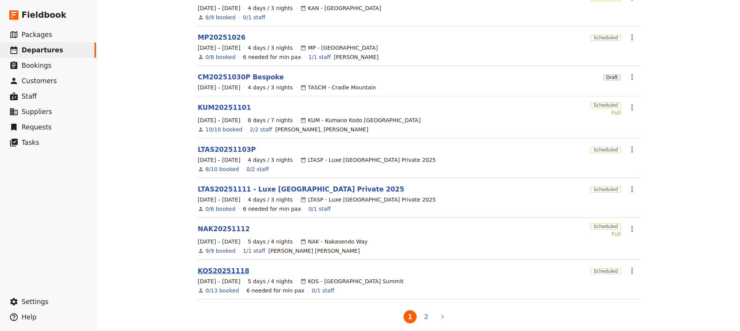 The image size is (740, 331). I want to click on span: Help, so click(29, 317).